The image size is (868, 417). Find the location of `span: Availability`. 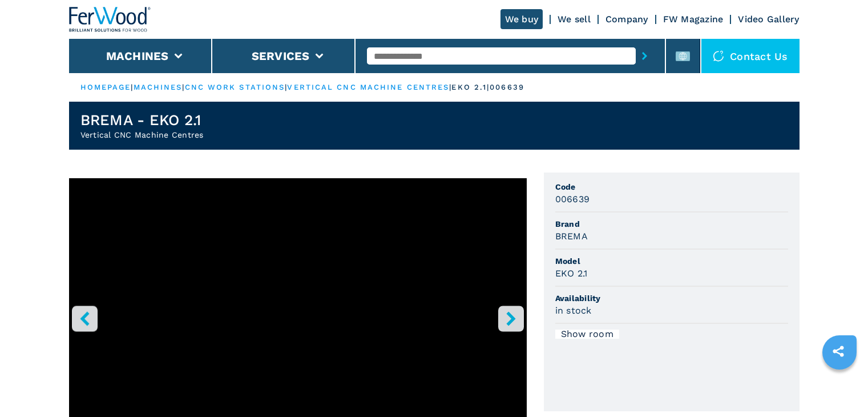

span: Availability is located at coordinates (671, 298).